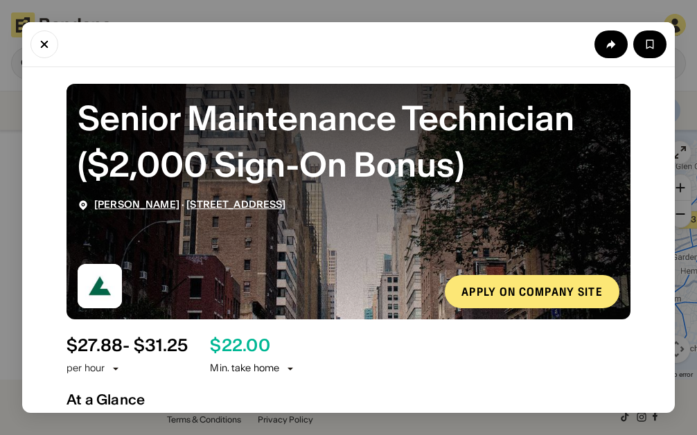  What do you see at coordinates (349, 141) in the screenshot?
I see `div: Senior Maintenance Technician ($2,000 Sign-On Bonus)` at bounding box center [349, 141].